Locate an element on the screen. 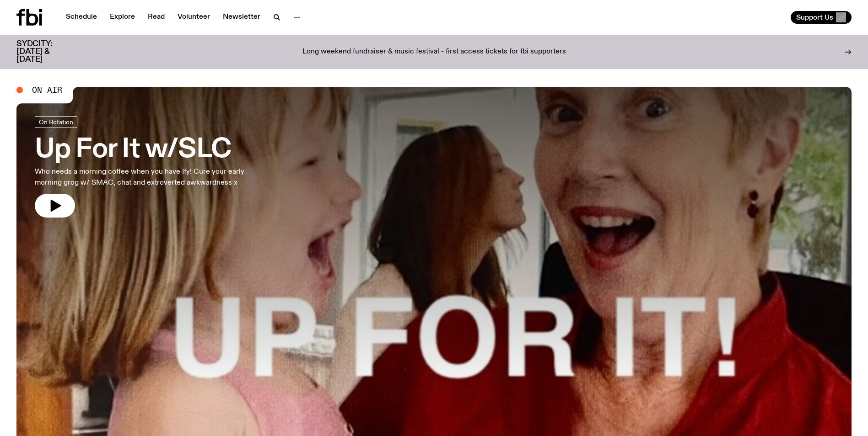 This screenshot has width=868, height=436. a: Explore is located at coordinates (122, 17).